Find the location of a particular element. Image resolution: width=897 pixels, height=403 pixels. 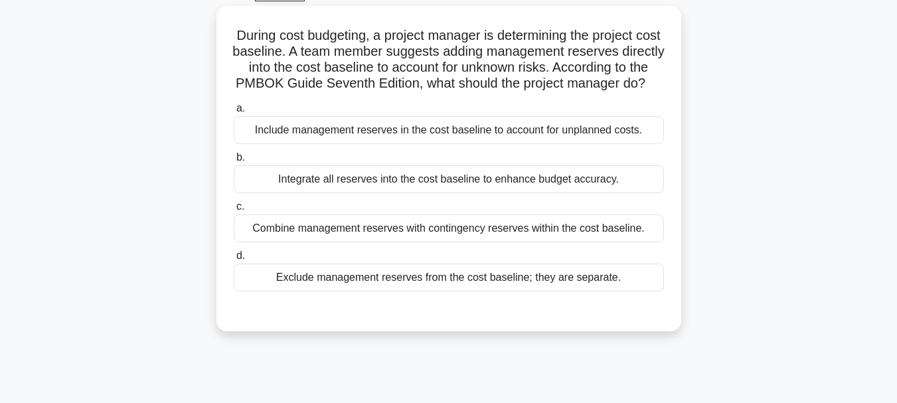

span: a. is located at coordinates (240, 108).